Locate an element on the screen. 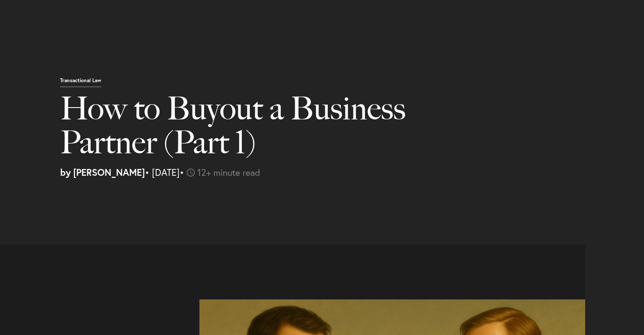 Image resolution: width=644 pixels, height=335 pixels. span: 12+ minute read is located at coordinates (228, 172).